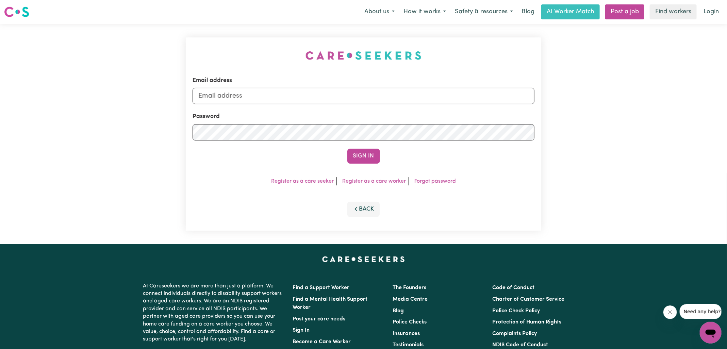 This screenshot has width=727, height=349. I want to click on a: Register as a care worker, so click(374, 181).